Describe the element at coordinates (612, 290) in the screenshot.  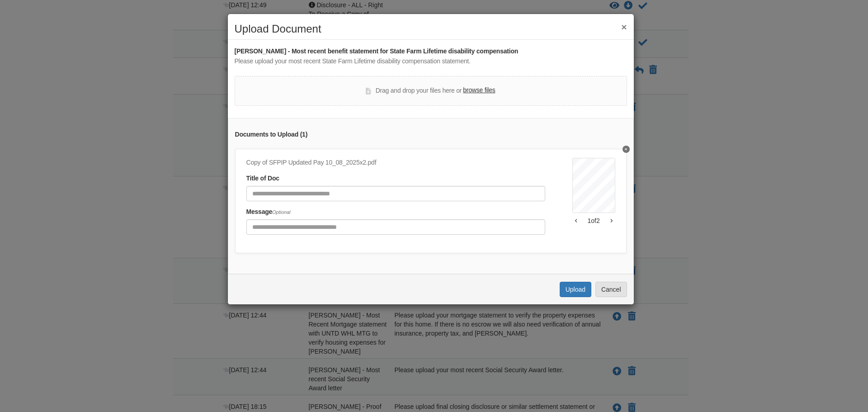
I see `button: Cancel` at that location.